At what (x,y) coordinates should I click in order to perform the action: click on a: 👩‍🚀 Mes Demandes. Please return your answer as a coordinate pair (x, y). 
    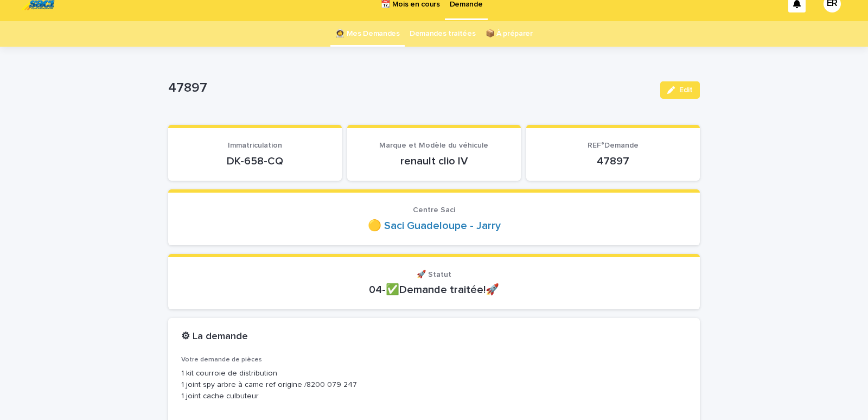
    Looking at the image, I should click on (368, 34).